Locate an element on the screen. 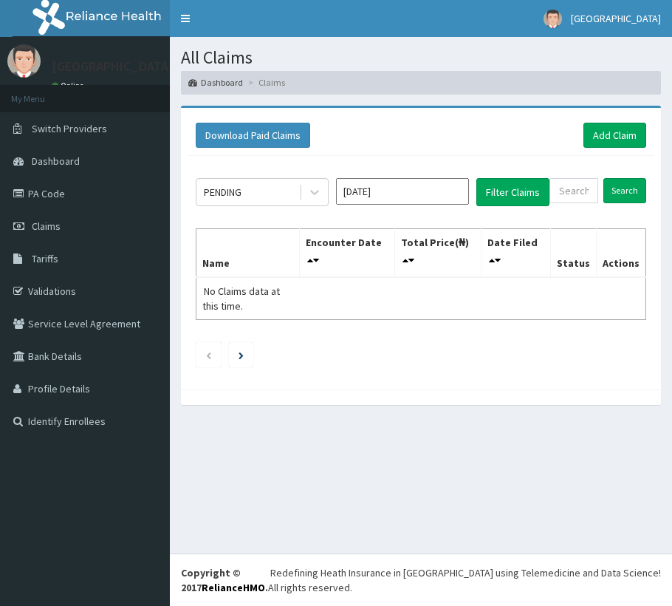  input: Select Month and Year is located at coordinates (403, 191).